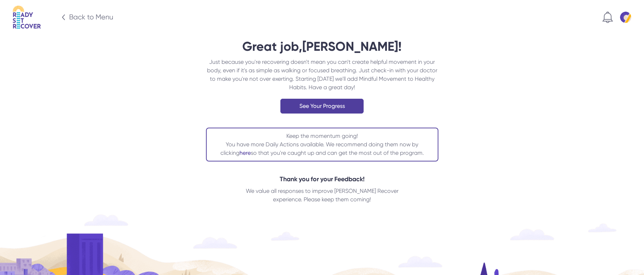 Image resolution: width=644 pixels, height=275 pixels. What do you see at coordinates (63, 17) in the screenshot?
I see `img: Big arrow icn` at bounding box center [63, 17].